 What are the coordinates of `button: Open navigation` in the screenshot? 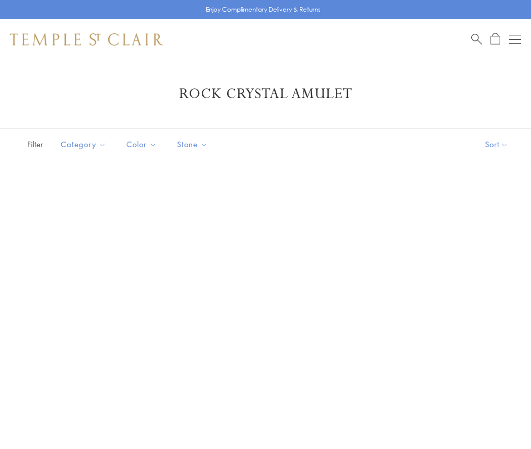 It's located at (515, 39).